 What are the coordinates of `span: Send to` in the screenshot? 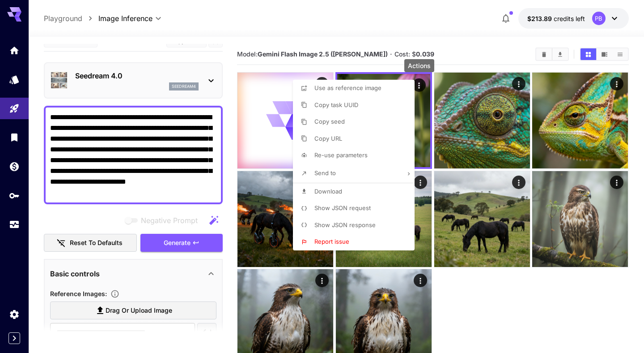 It's located at (325, 173).